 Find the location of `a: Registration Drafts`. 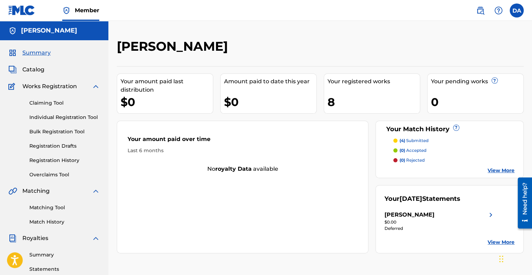

a: Registration Drafts is located at coordinates (65, 146).